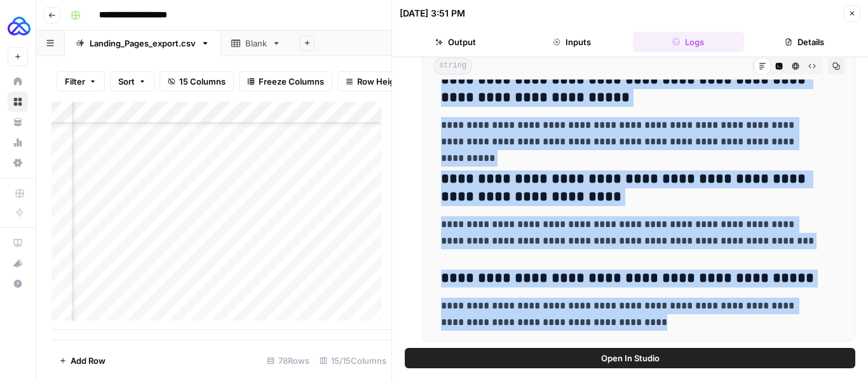 This screenshot has height=381, width=868. I want to click on button: Help + Support, so click(18, 284).